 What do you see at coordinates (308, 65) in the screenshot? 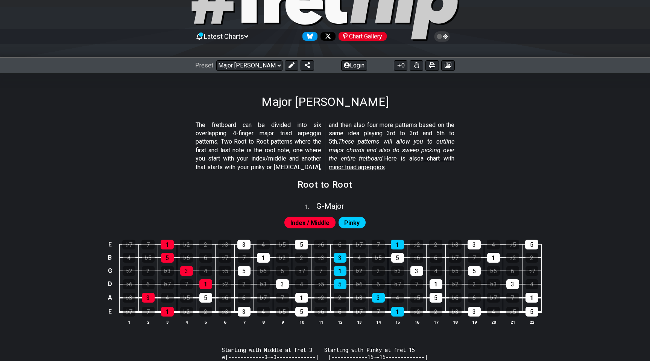
I see `button: Share Preset` at bounding box center [308, 65].